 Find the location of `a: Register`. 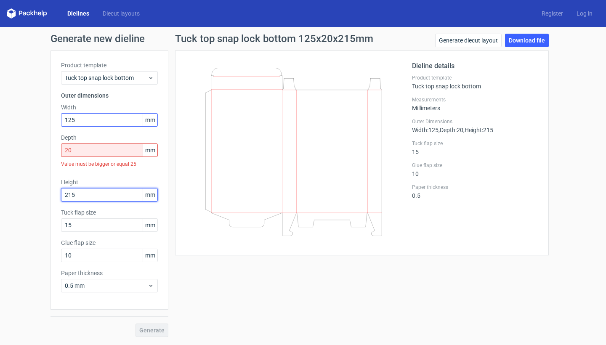

a: Register is located at coordinates (552, 13).